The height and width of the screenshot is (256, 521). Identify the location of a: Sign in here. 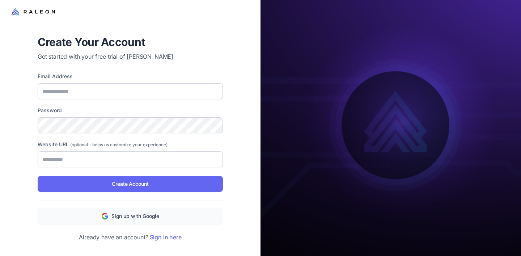
(166, 237).